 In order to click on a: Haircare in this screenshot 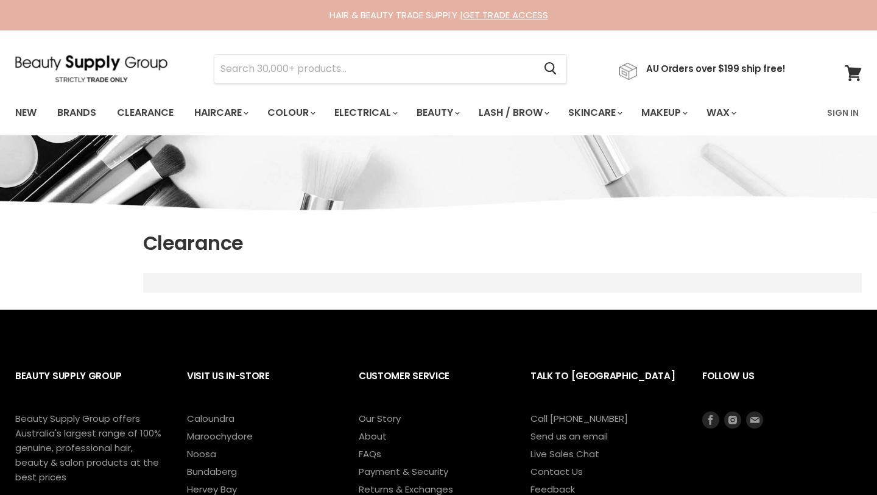, I will do `click(220, 113)`.